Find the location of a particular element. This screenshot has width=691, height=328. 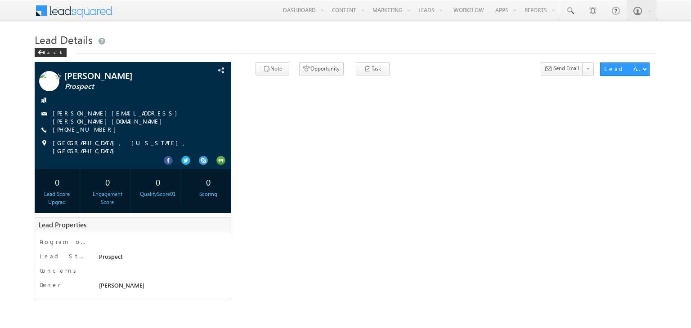

button: Task is located at coordinates (372, 69).